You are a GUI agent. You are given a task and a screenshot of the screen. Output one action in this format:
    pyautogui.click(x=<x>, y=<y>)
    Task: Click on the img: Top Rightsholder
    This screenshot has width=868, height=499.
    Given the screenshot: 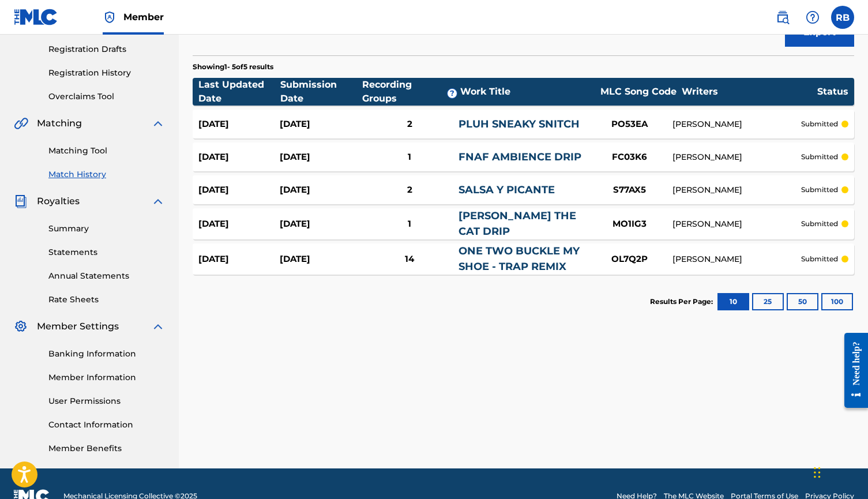 What is the action you would take?
    pyautogui.click(x=109, y=18)
    